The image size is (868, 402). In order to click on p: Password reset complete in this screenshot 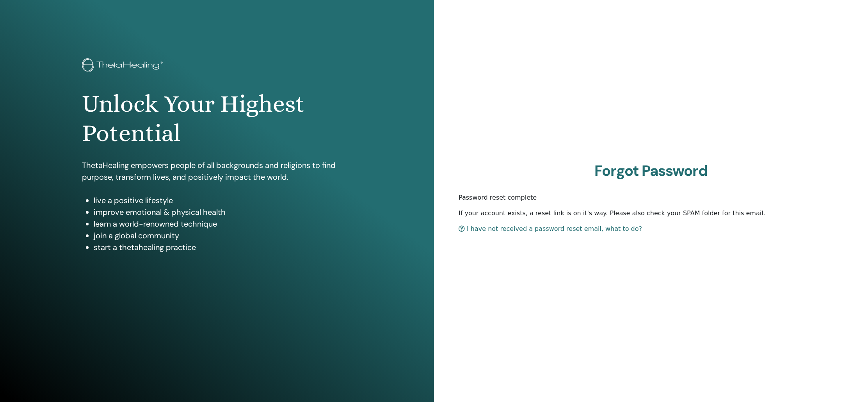, I will do `click(651, 198)`.